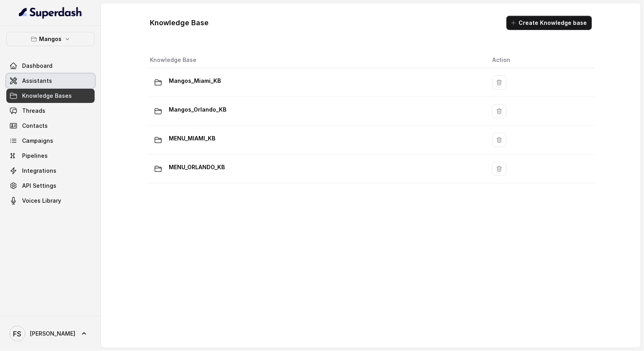 This screenshot has width=644, height=351. I want to click on a: API Settings, so click(50, 186).